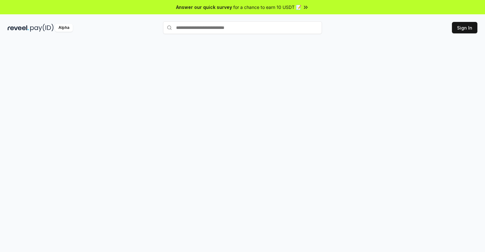  What do you see at coordinates (42, 28) in the screenshot?
I see `img: pay_id` at bounding box center [42, 28].